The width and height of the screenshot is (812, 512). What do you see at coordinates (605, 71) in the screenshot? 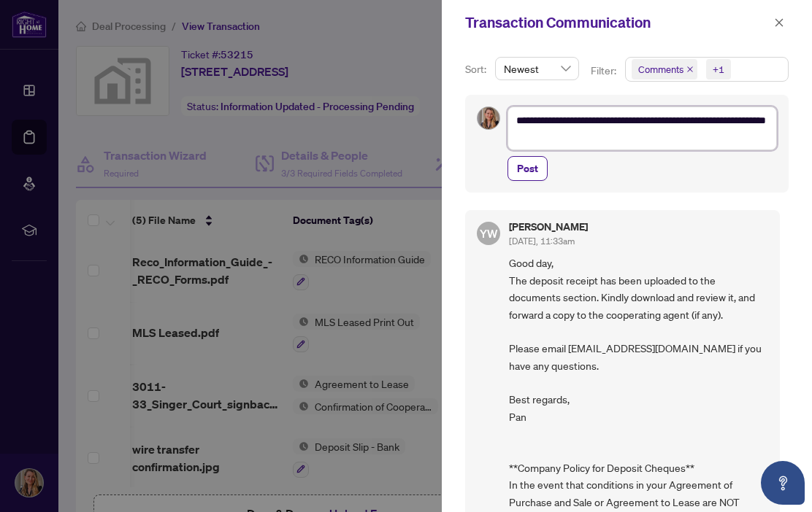
I see `p: Filter:` at bounding box center [605, 71].